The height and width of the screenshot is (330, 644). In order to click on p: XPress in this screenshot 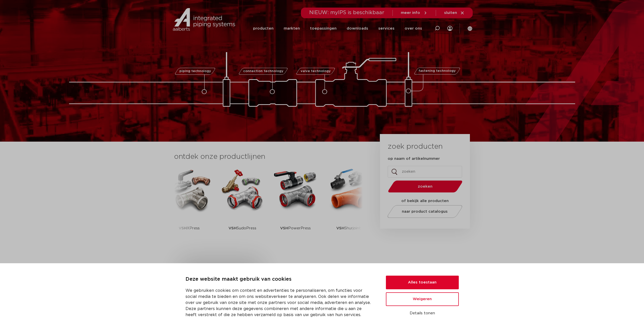, I will do `click(189, 228)`.